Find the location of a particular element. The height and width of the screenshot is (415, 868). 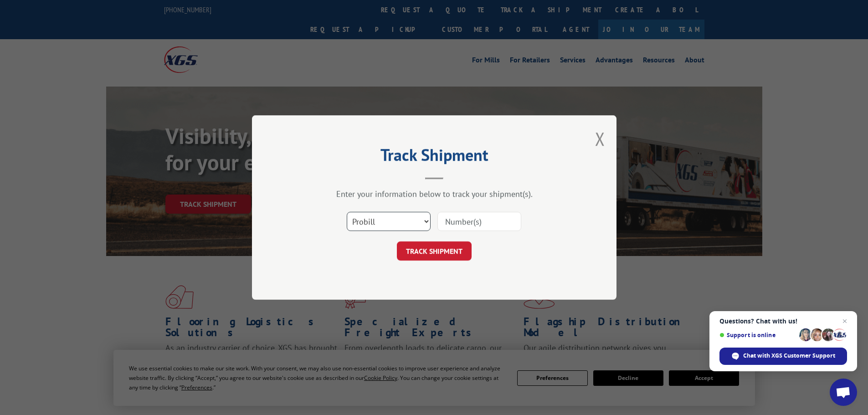

div: Enter your information below to track your shipment(s). is located at coordinates (434, 194).